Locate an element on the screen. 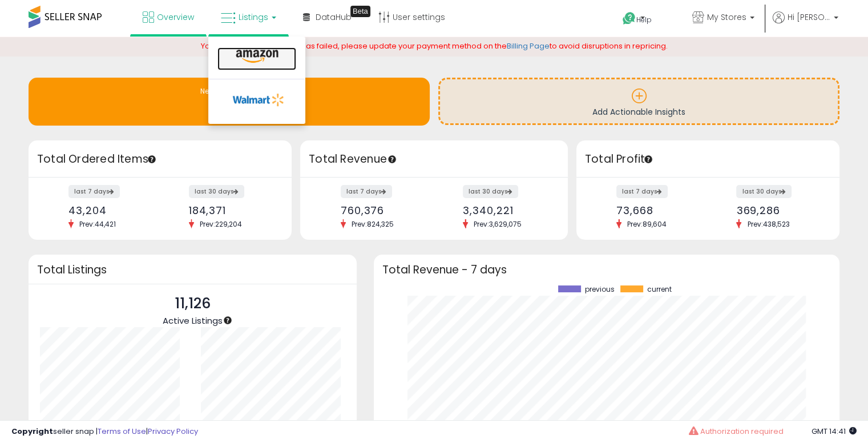 This screenshot has height=443, width=868. h3: Total Ordered Items is located at coordinates (160, 159).